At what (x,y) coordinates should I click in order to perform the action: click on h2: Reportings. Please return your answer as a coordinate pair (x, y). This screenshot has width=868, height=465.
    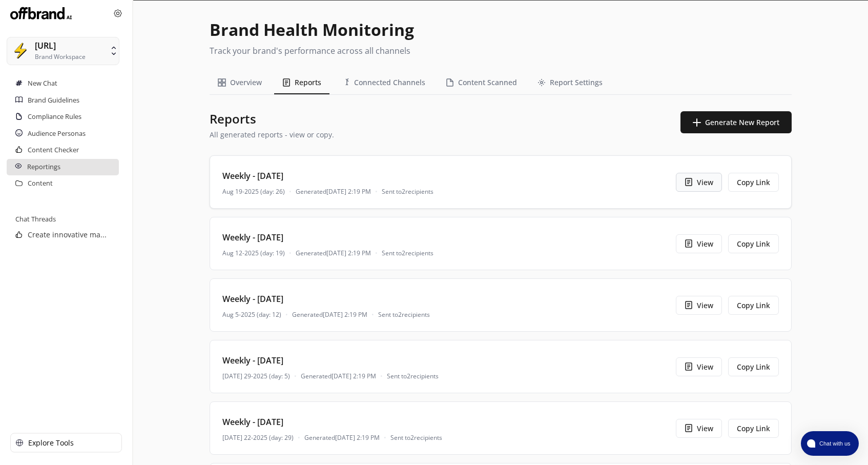
    Looking at the image, I should click on (43, 167).